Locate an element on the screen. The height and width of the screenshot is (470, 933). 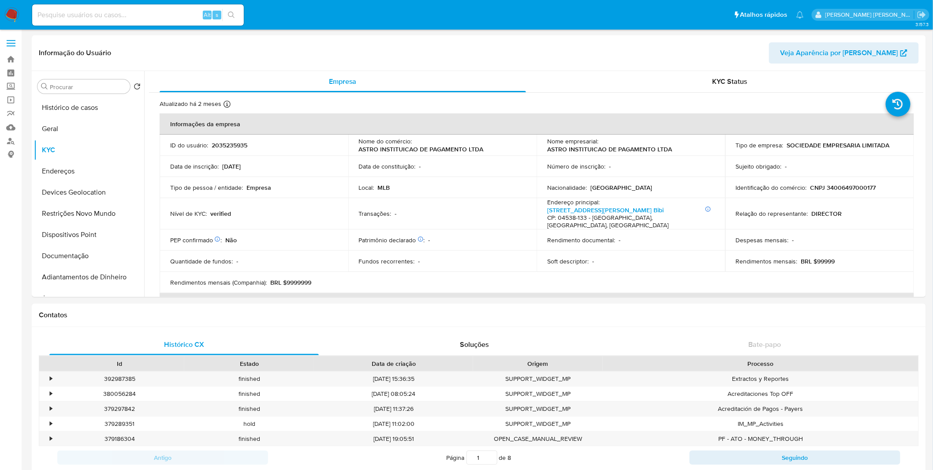
div: IM_MP_Activities is located at coordinates (761, 423).